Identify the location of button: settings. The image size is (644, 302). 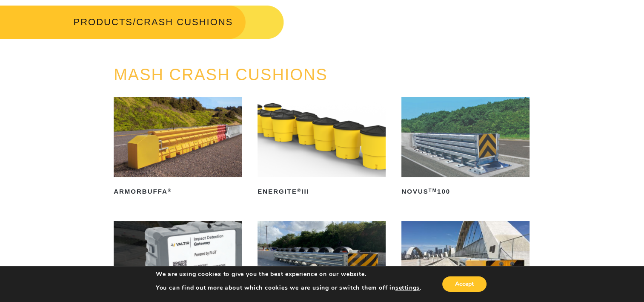
(407, 288).